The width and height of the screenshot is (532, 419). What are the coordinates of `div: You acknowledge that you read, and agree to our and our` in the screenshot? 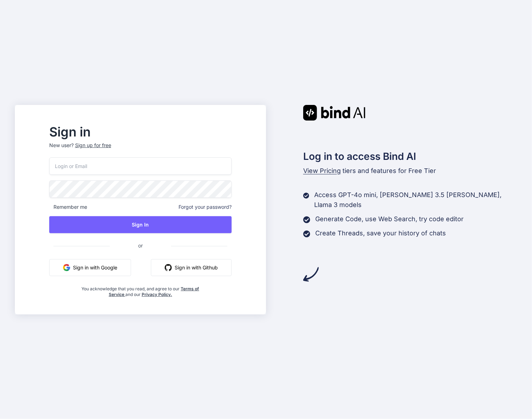 It's located at (140, 290).